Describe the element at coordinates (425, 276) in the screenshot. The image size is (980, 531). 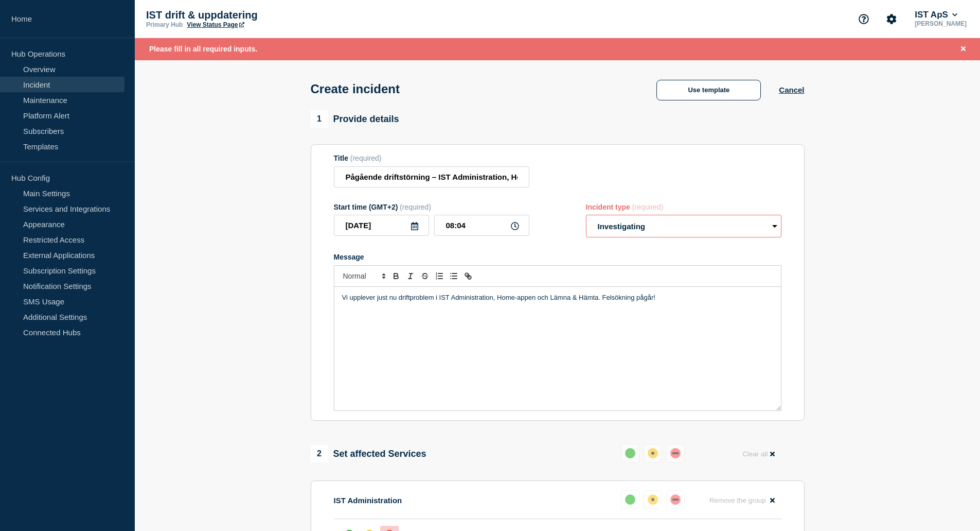
I see `button: Toggle strikethrough text` at that location.